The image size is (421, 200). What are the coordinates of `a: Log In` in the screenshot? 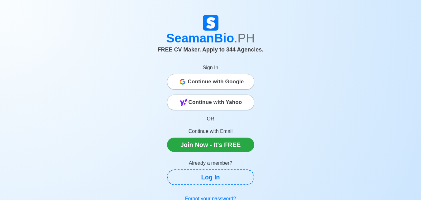 It's located at (211, 177).